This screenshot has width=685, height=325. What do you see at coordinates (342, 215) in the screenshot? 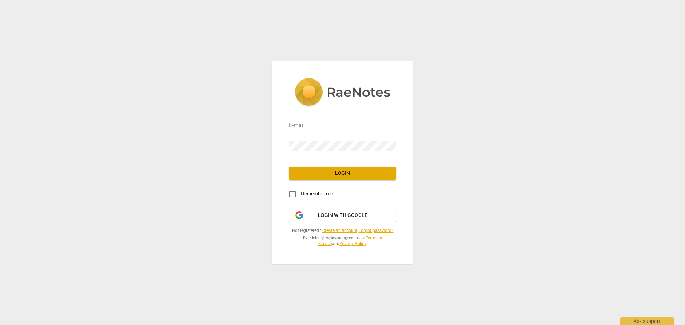
I see `button: Login with Google` at bounding box center [342, 215].